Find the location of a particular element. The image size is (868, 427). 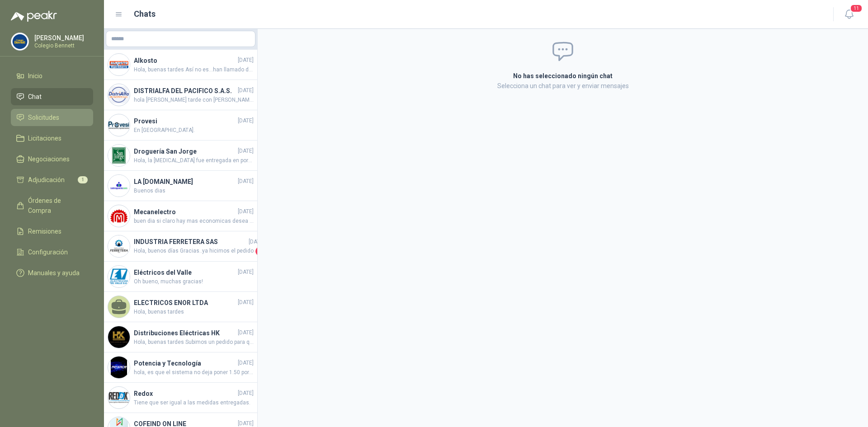

span: Manuales y ayuda is located at coordinates (54, 273).